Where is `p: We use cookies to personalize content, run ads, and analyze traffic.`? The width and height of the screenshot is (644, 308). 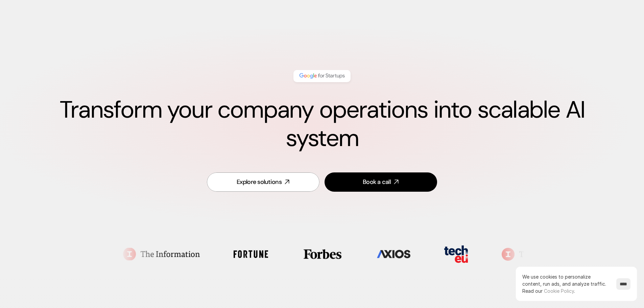
p: We use cookies to personalize content, run ads, and analyze traffic. is located at coordinates (566, 284).